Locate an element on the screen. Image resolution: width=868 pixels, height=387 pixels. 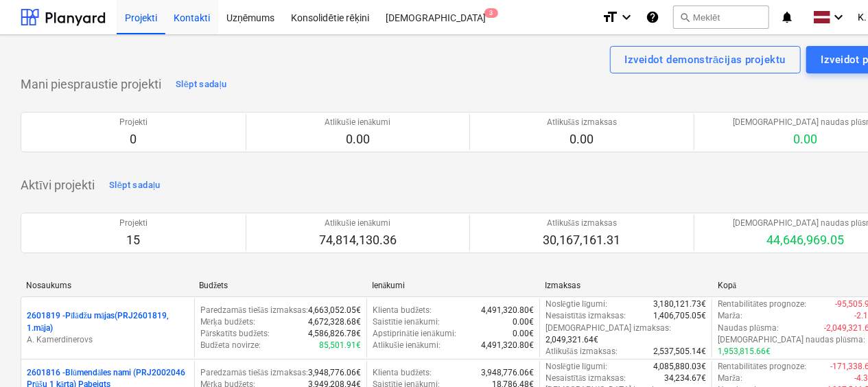
div: Chat Widget is located at coordinates (833, 354).